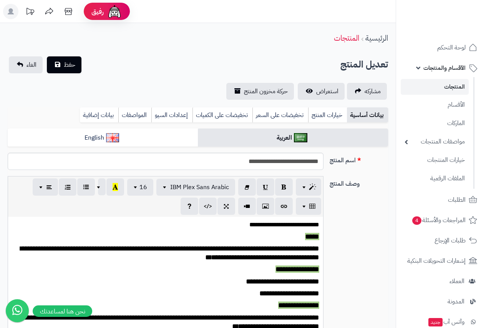 The image size is (486, 328). Describe the element at coordinates (280, 115) in the screenshot. I see `a: تخفيضات على السعر` at that location.